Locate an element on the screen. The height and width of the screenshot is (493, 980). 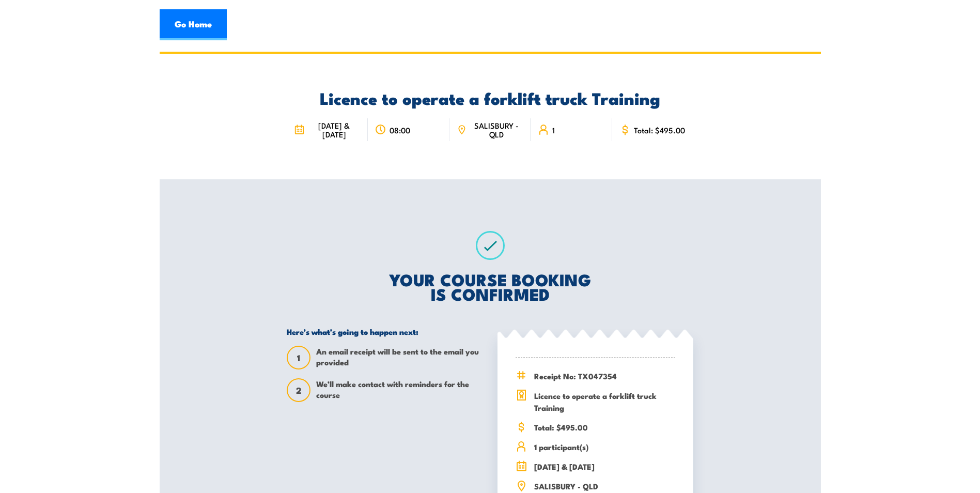
span: 1 participant(s) is located at coordinates (605, 447).